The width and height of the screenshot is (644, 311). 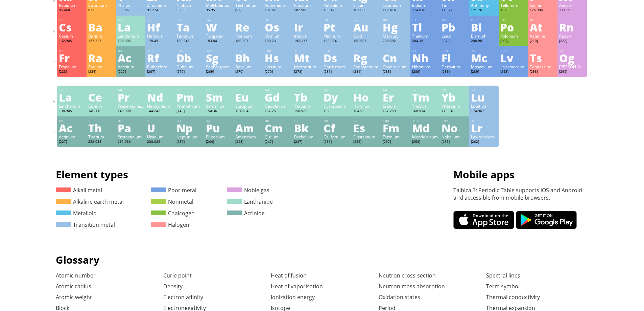 What do you see at coordinates (160, 27) in the screenshot?
I see `div: Hf` at bounding box center [160, 27].